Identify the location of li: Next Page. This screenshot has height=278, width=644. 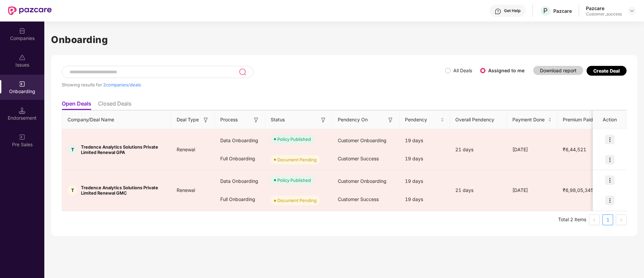
(621, 220).